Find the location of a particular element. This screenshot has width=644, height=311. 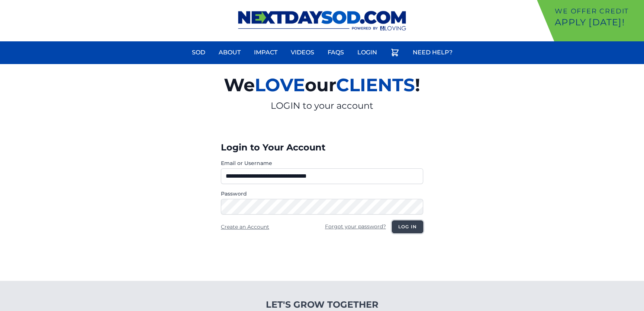

a: About is located at coordinates (229, 53).